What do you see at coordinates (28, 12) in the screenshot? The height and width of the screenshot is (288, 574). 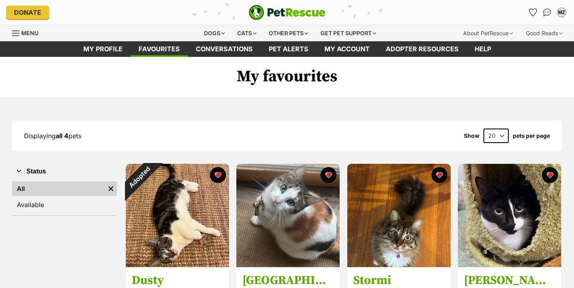 I see `a: Donate` at bounding box center [28, 12].